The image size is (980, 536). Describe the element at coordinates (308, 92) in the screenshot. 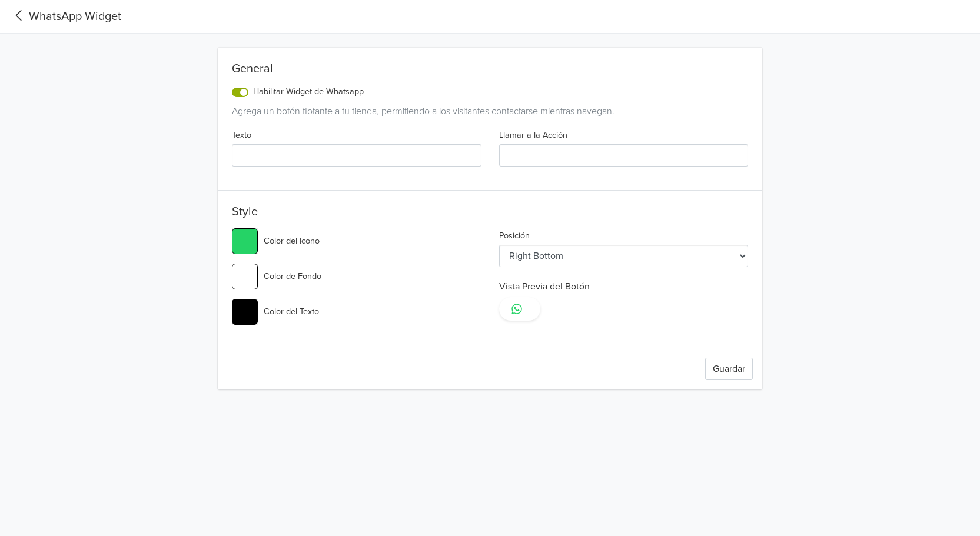

I see `label: Habilitar Widget de Whatsapp` at that location.